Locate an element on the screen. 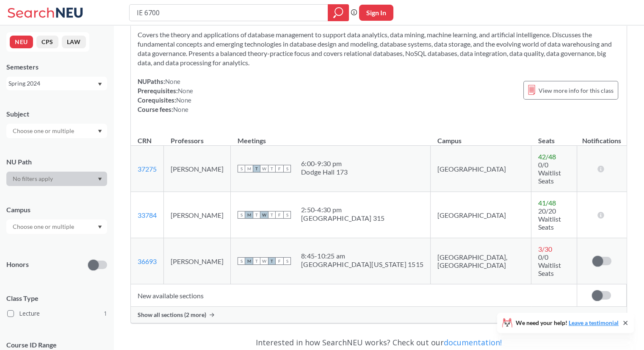 Image resolution: width=644 pixels, height=350 pixels. th: Notifications is located at coordinates (601, 136).